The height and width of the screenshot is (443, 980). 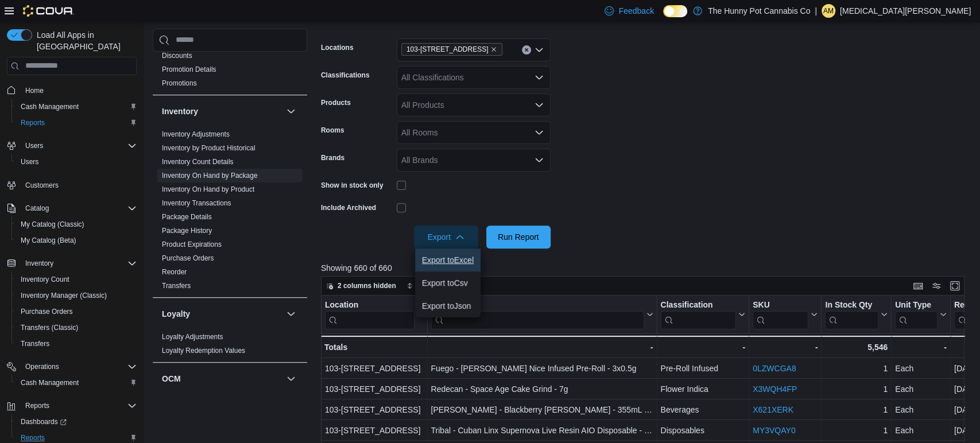 What do you see at coordinates (856, 314) in the screenshot?
I see `button: In Stock Qty` at bounding box center [856, 314].